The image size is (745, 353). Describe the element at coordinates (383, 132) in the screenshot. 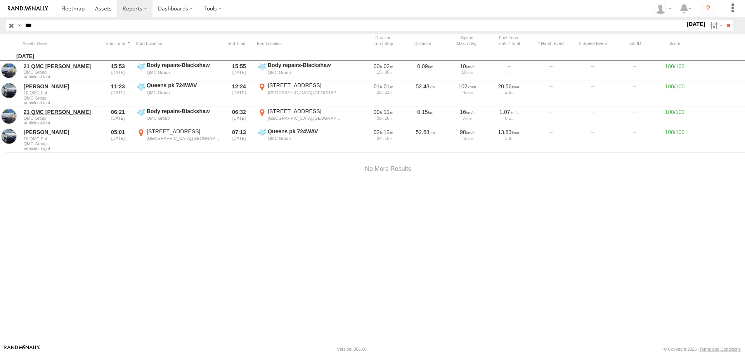

I see `div: [7934s] 20/08/2025 05:01 - 20/08/2025 07:13` at that location.